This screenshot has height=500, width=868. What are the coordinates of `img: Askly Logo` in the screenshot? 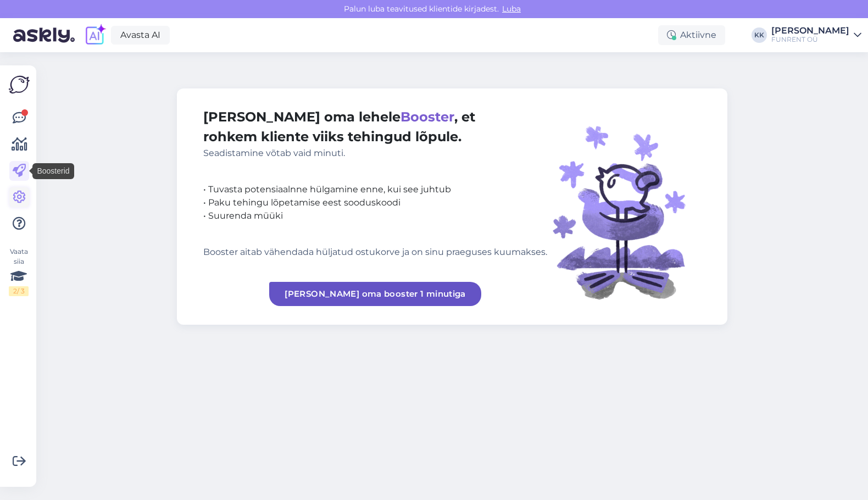 It's located at (19, 85).